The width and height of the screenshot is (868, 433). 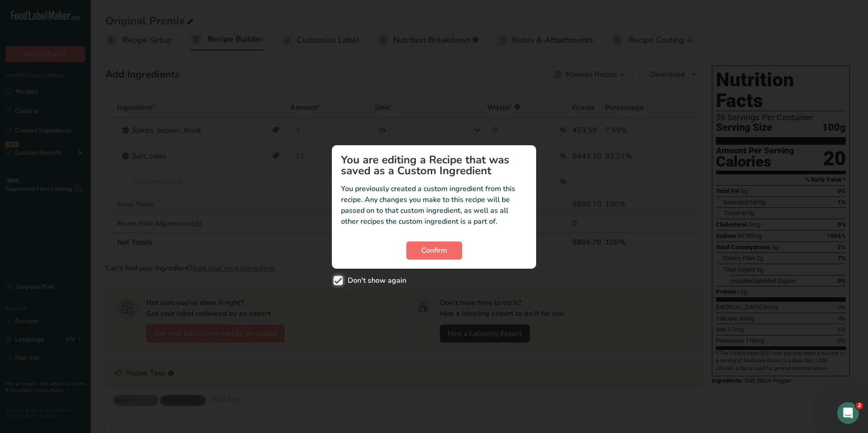 What do you see at coordinates (375, 280) in the screenshot?
I see `span: Don't show again` at bounding box center [375, 280].